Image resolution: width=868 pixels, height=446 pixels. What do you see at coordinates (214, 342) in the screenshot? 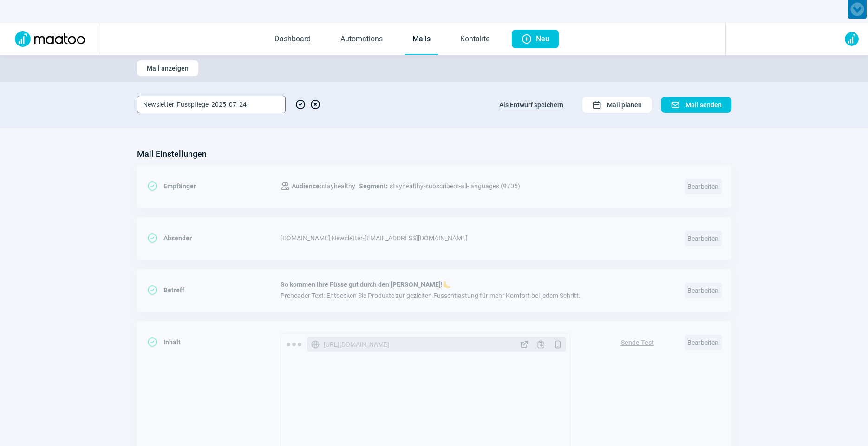
I see `div: Inhalt` at bounding box center [214, 342].